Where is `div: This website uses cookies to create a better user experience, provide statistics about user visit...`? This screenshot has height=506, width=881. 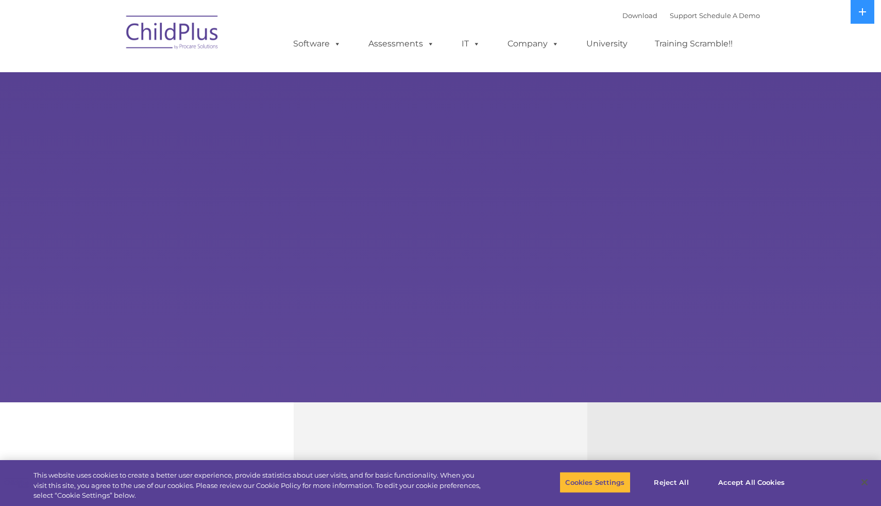 div: This website uses cookies to create a better user experience, provide statistics about user visit... is located at coordinates (259, 485).